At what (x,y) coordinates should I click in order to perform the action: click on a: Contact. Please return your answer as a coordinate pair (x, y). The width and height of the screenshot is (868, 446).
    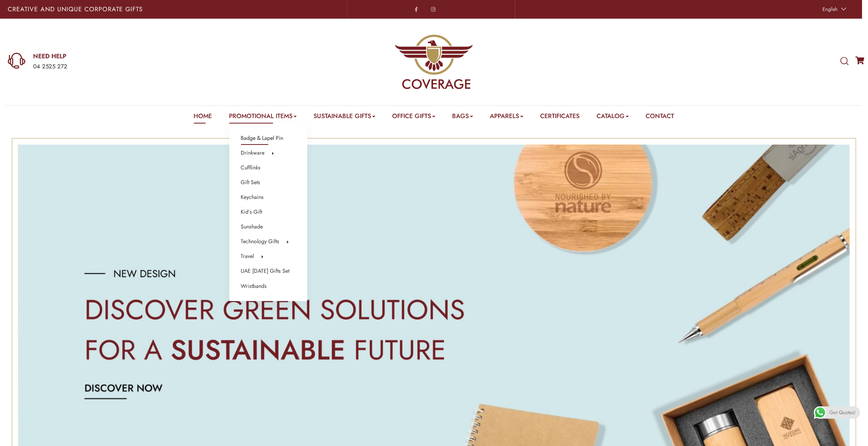
    Looking at the image, I should click on (660, 117).